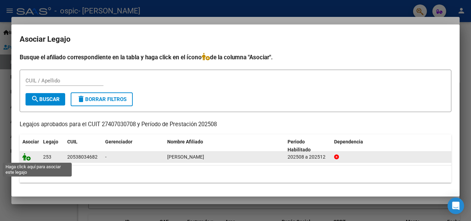 This screenshot has height=221, width=471. Describe the element at coordinates (35, 99) in the screenshot. I see `mat-icon: search` at that location.